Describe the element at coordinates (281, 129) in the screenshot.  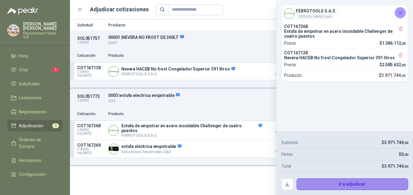
I see `p: $ 1.386.112` at that location.